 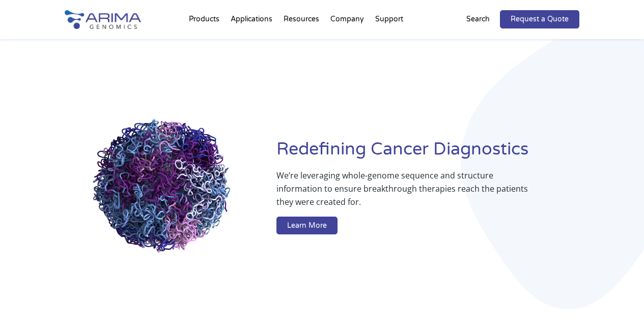 What do you see at coordinates (307, 226) in the screenshot?
I see `a: Learn More` at bounding box center [307, 226].